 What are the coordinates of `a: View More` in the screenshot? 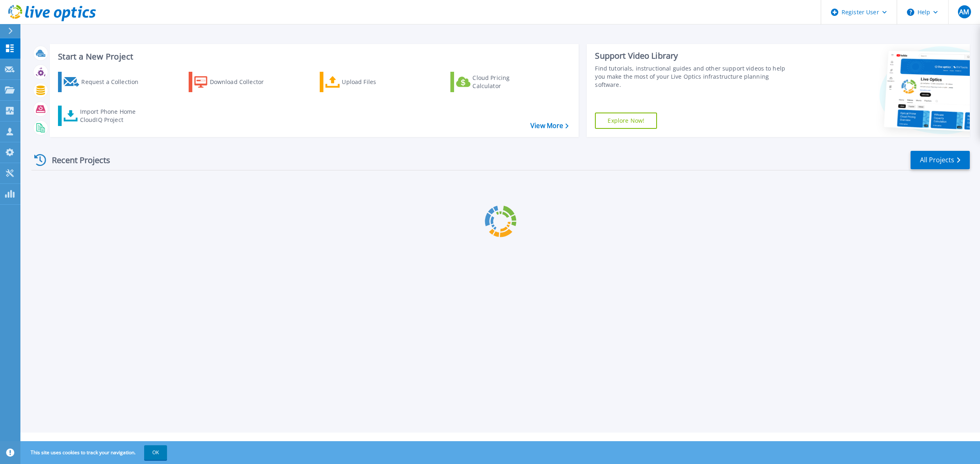 It's located at (549, 126).